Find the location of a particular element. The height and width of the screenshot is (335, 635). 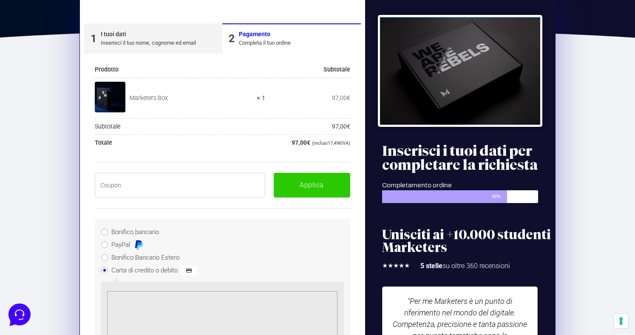

p: Aiuto is located at coordinates (137, 272).